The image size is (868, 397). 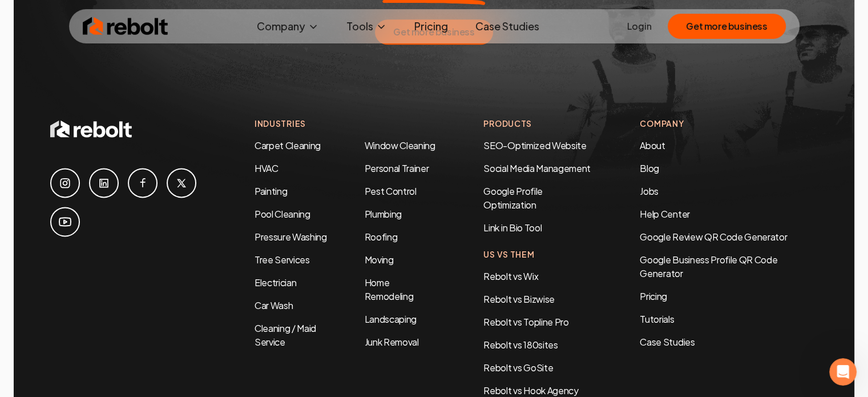 What do you see at coordinates (390, 318) in the screenshot?
I see `a: Landscaping` at bounding box center [390, 318].